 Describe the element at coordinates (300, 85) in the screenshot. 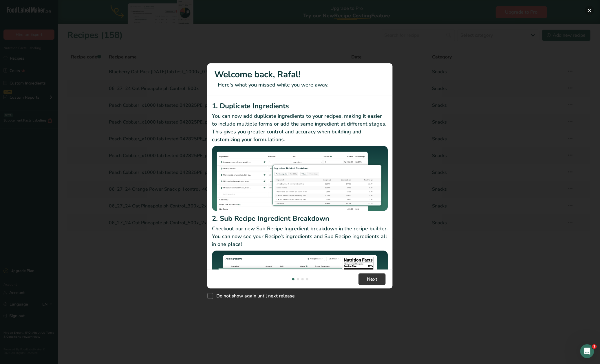

I see `p: Here's what you missed while you were away.` at that location.